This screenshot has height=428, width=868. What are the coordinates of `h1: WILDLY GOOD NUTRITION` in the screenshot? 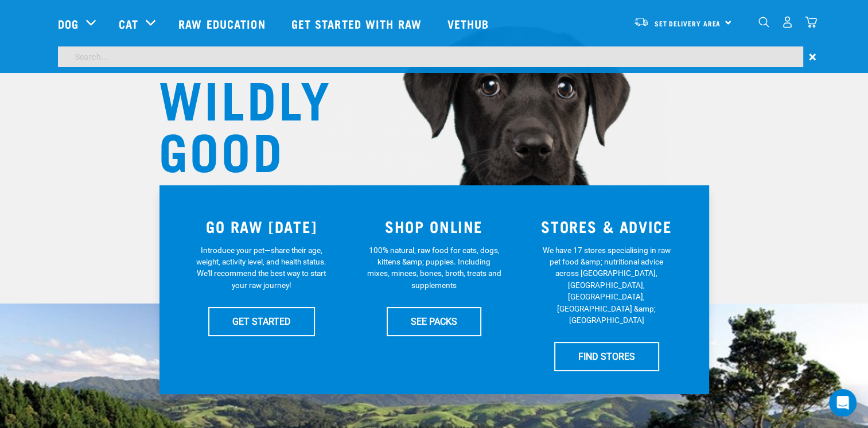 It's located at (273, 149).